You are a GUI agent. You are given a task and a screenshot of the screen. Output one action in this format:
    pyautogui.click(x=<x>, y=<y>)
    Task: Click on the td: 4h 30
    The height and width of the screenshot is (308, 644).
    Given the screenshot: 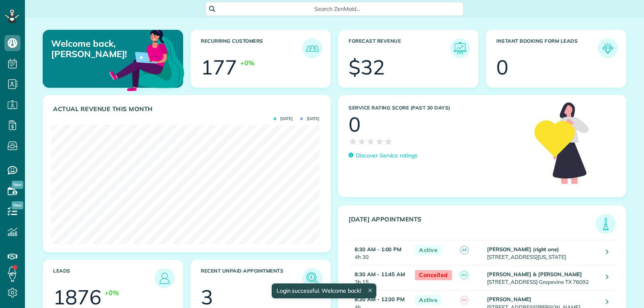 What is the action you would take?
    pyautogui.click(x=380, y=253)
    